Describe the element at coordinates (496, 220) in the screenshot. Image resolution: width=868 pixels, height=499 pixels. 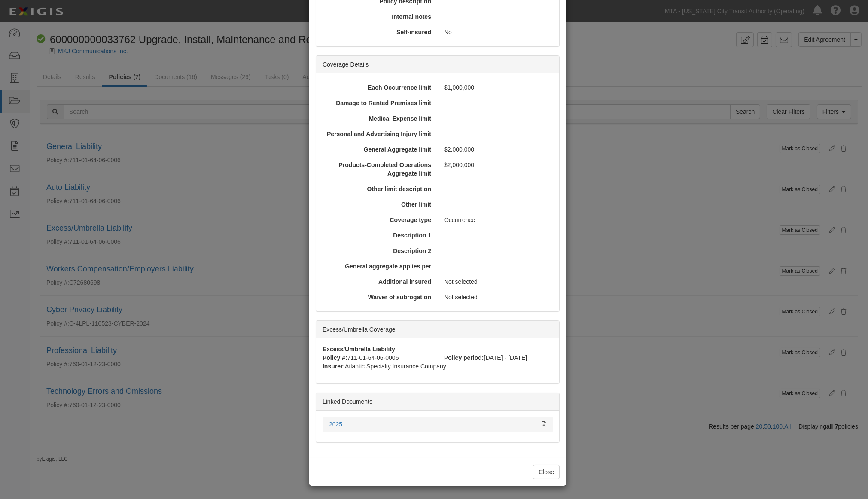
I see `div: Occurrence` at that location.